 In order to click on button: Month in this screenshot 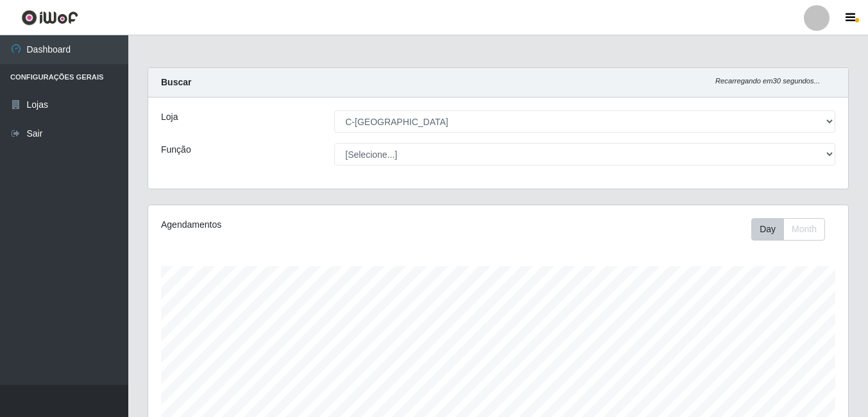, I will do `click(804, 229)`.